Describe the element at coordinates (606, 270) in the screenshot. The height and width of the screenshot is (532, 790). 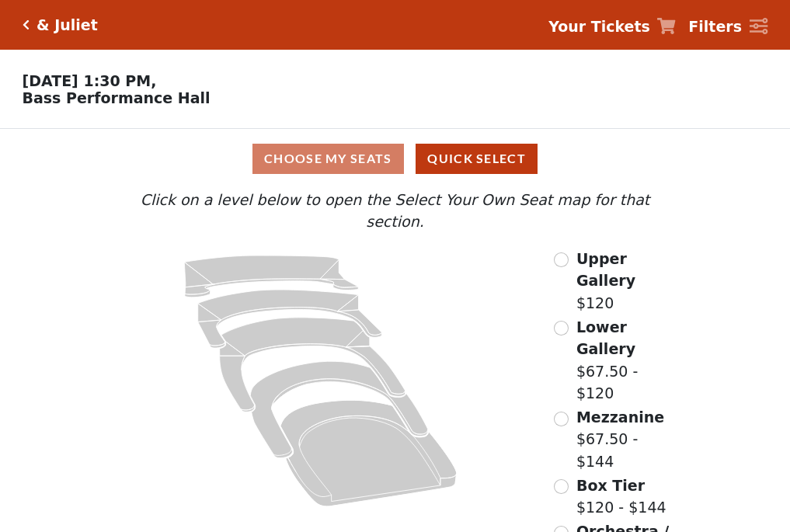
I see `span: Upper Gallery` at that location.